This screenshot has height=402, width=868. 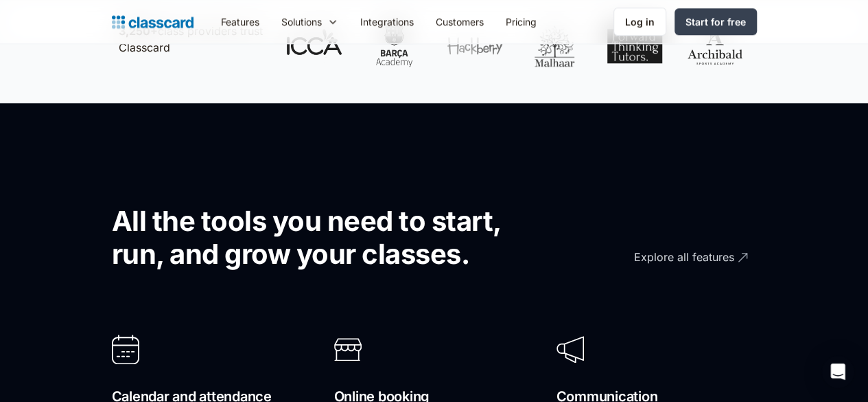 What do you see at coordinates (152, 22) in the screenshot?
I see `a: Logo` at bounding box center [152, 22].